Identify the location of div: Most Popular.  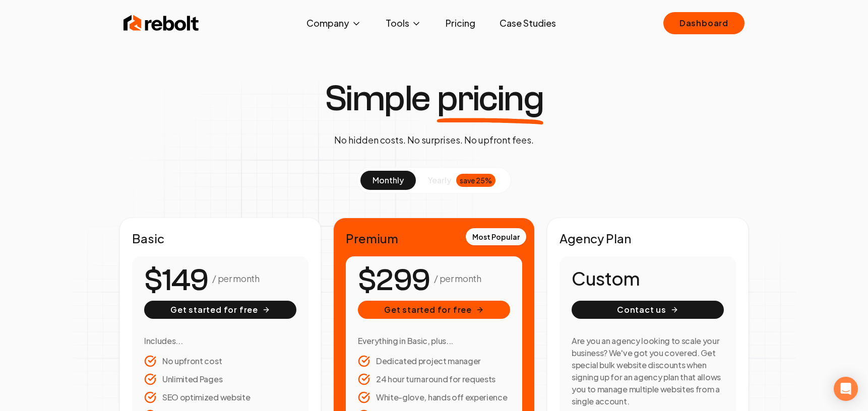
(496, 237).